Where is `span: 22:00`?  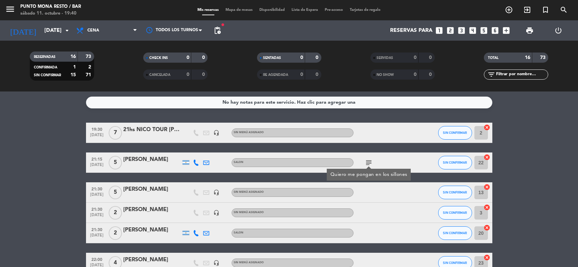 span: 22:00 is located at coordinates (97, 259).